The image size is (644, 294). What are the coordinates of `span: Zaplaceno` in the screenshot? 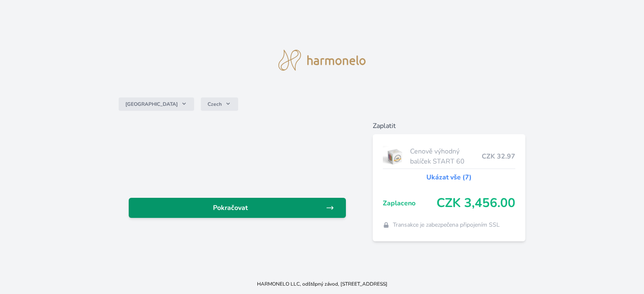 It's located at (410, 203).